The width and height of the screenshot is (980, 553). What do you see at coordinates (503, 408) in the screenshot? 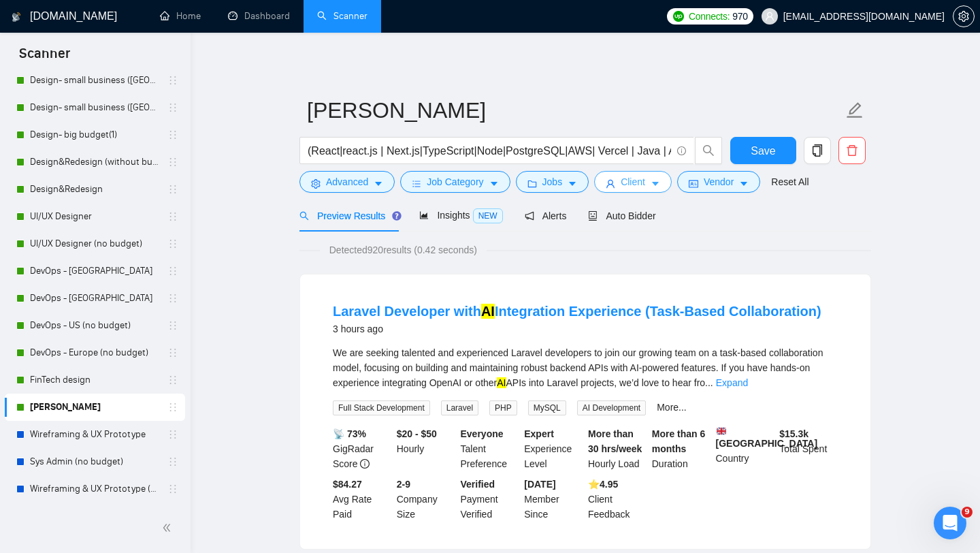
I see `span: PHP` at bounding box center [503, 408].